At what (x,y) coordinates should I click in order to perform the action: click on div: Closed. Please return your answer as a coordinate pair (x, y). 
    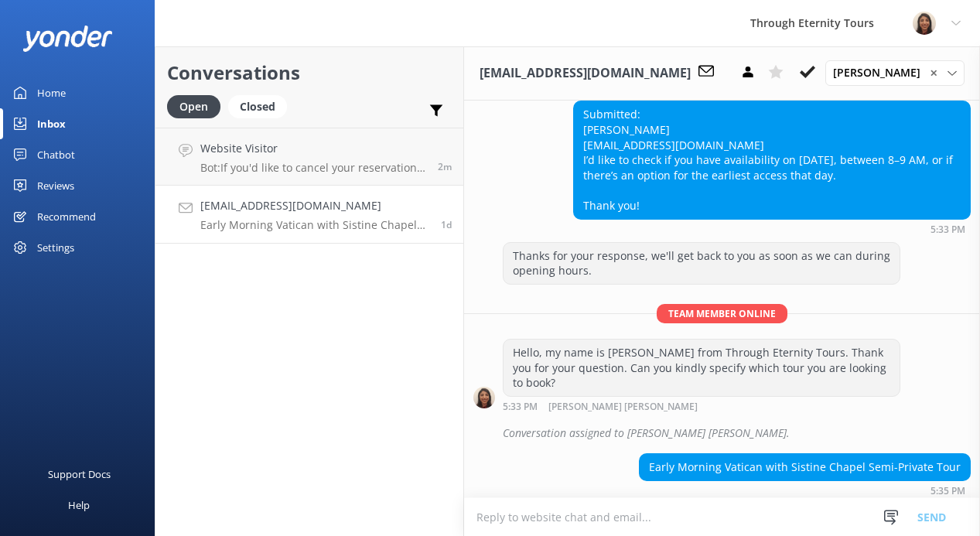
    Looking at the image, I should click on (257, 107).